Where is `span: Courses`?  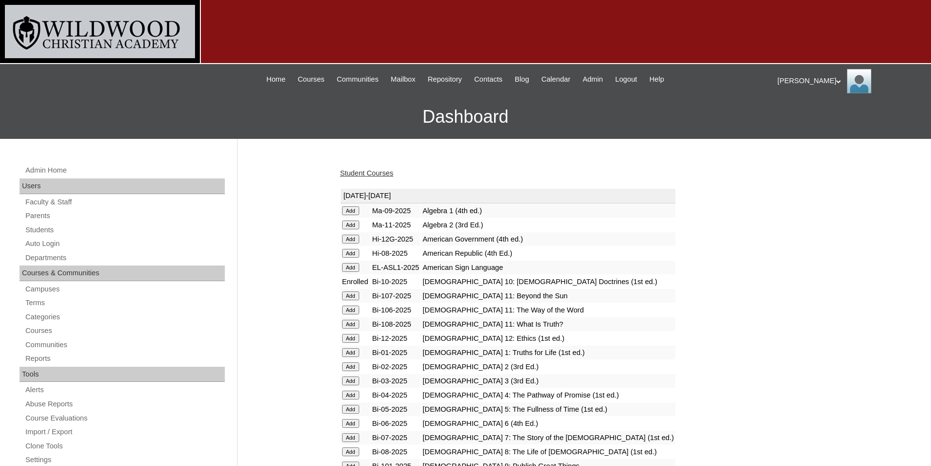 span: Courses is located at coordinates (311, 79).